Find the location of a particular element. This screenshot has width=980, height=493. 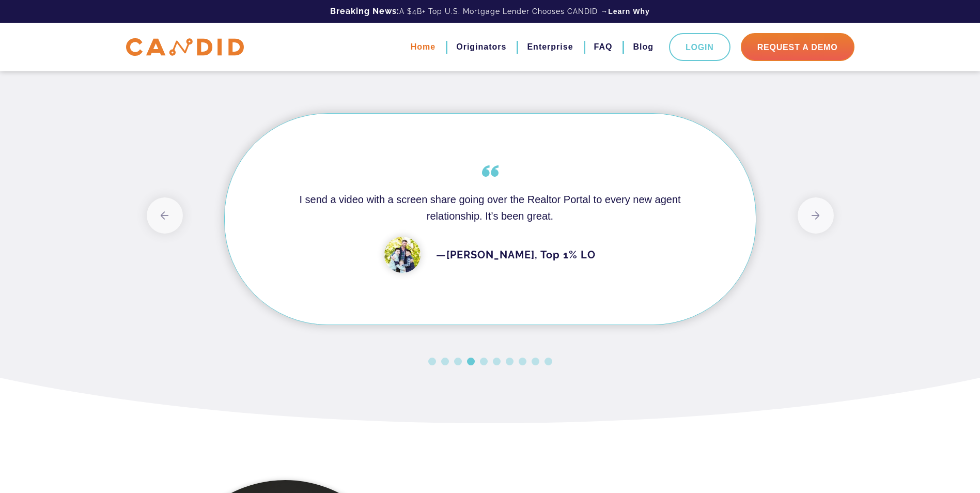

button: Previous is located at coordinates (165, 215).